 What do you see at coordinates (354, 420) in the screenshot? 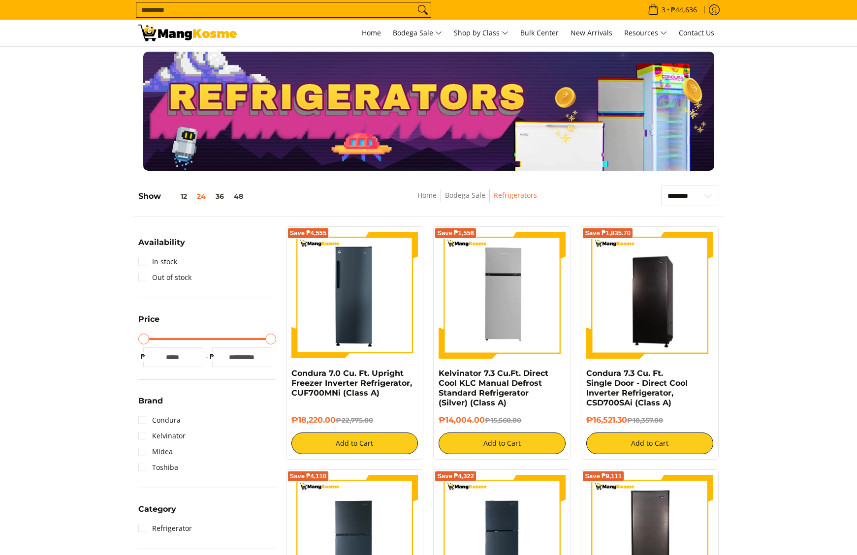
I see `del: ₱22,775.00` at bounding box center [354, 420].